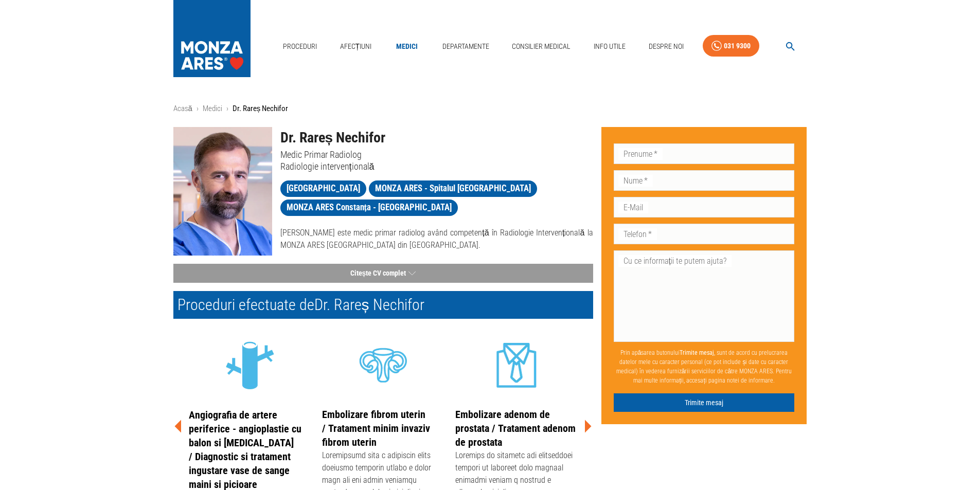 The height and width of the screenshot is (490, 980). What do you see at coordinates (261, 109) in the screenshot?
I see `p: Dr. Rareș Nechifor` at bounding box center [261, 109].